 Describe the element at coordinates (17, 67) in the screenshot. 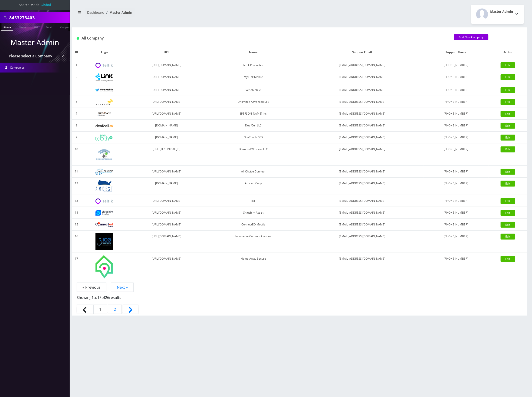

I see `span: Companies` at that location.